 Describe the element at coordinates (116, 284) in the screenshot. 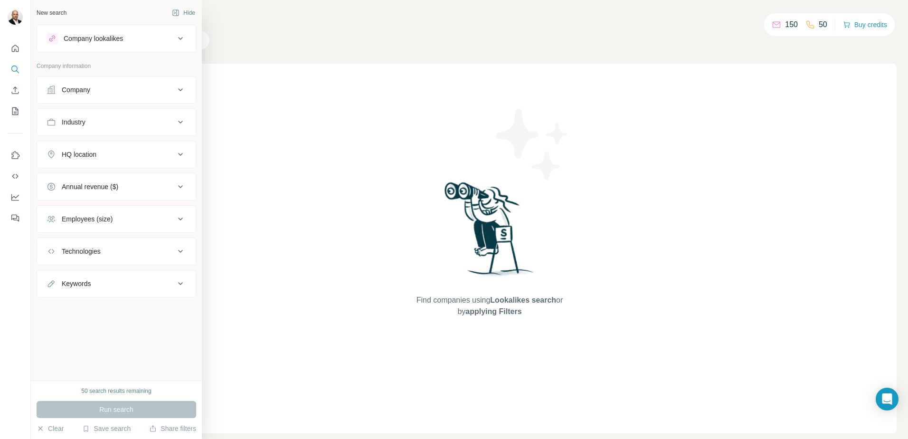

I see `button: Keywords` at that location.